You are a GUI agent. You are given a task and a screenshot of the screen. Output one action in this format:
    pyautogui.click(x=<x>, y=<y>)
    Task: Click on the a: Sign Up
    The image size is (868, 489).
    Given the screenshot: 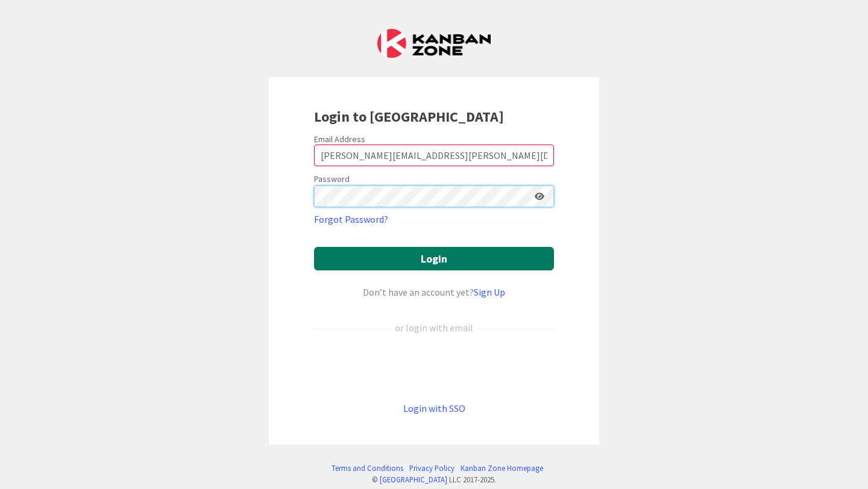 What is the action you would take?
    pyautogui.click(x=489, y=292)
    